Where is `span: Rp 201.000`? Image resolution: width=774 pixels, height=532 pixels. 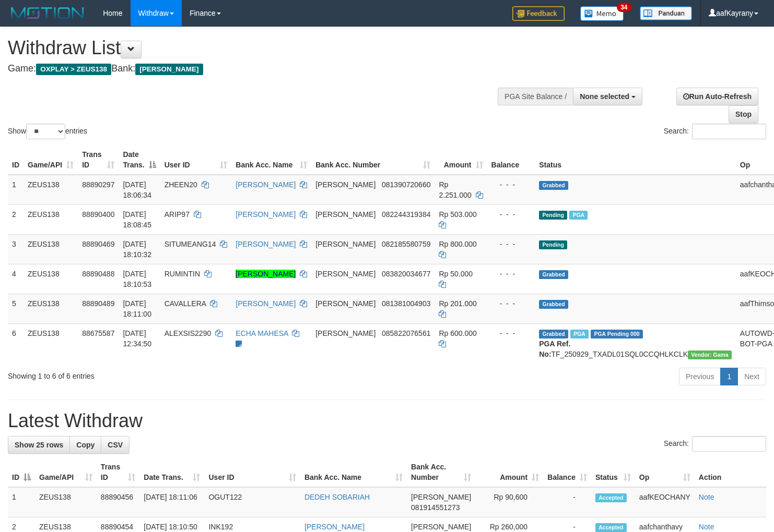 span: Rp 201.000 is located at coordinates (458, 304).